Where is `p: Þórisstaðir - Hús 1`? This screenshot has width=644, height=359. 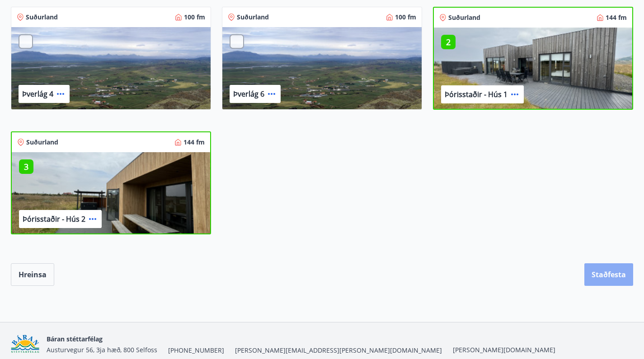 p: Þórisstaðir - Hús 1 is located at coordinates (476, 94).